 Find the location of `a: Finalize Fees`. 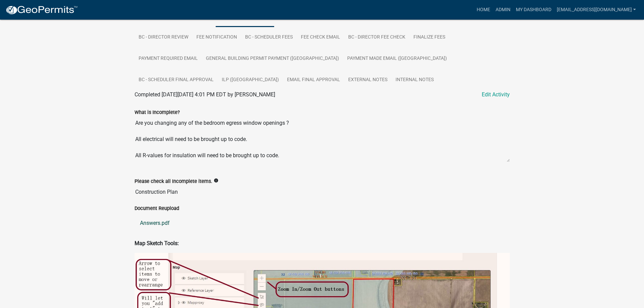

a: Finalize Fees is located at coordinates (429, 38).